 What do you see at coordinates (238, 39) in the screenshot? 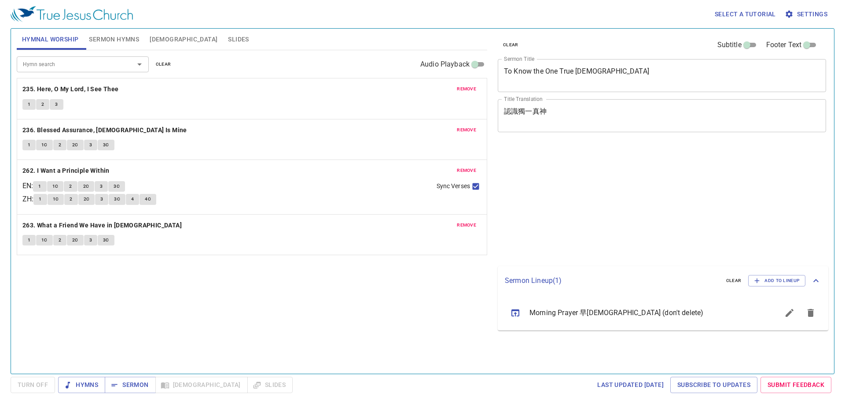
I see `span: Slides` at bounding box center [238, 39].